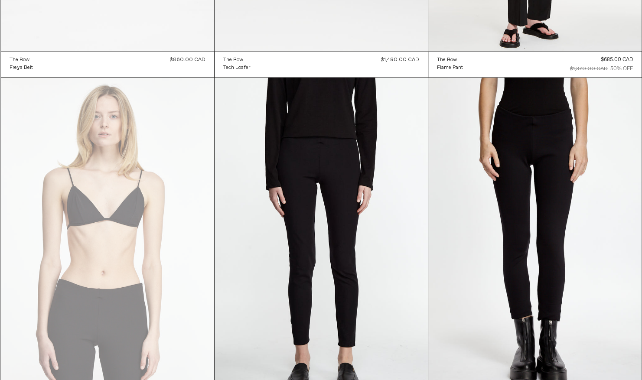 Image resolution: width=642 pixels, height=380 pixels. What do you see at coordinates (237, 68) in the screenshot?
I see `a: Tech Loafer` at bounding box center [237, 68].